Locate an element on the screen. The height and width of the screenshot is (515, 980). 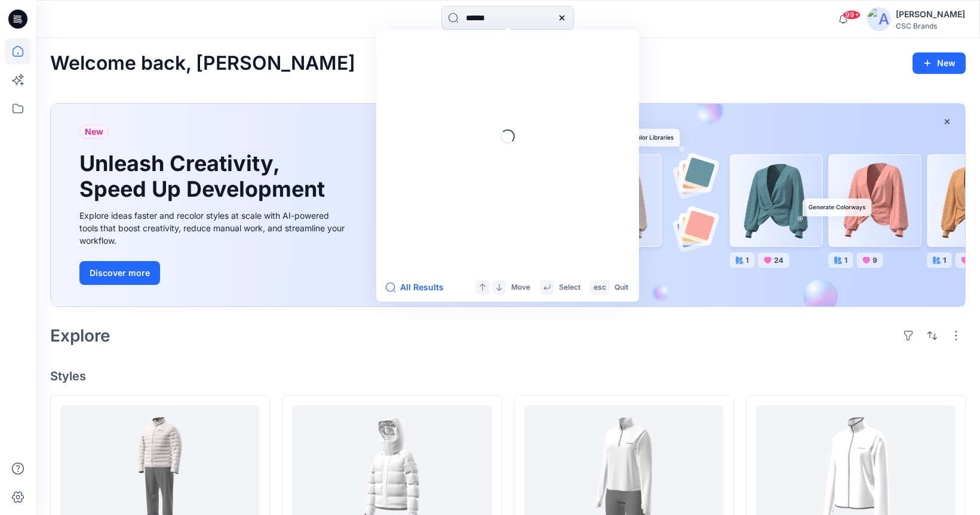
a: Discover more is located at coordinates (214, 273).